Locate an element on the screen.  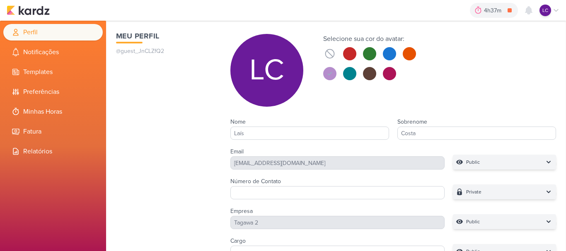
div: Selecione sua cor do avatar: is located at coordinates (370, 39).